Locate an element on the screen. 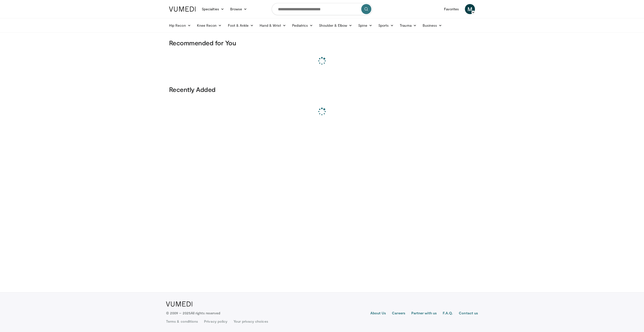 The image size is (644, 332). a: Sports is located at coordinates (386, 25).